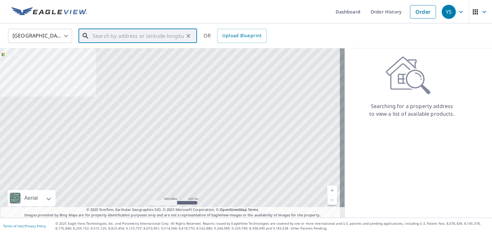 The image size is (492, 234). Describe the element at coordinates (31, 198) in the screenshot. I see `div: Aerial` at that location.